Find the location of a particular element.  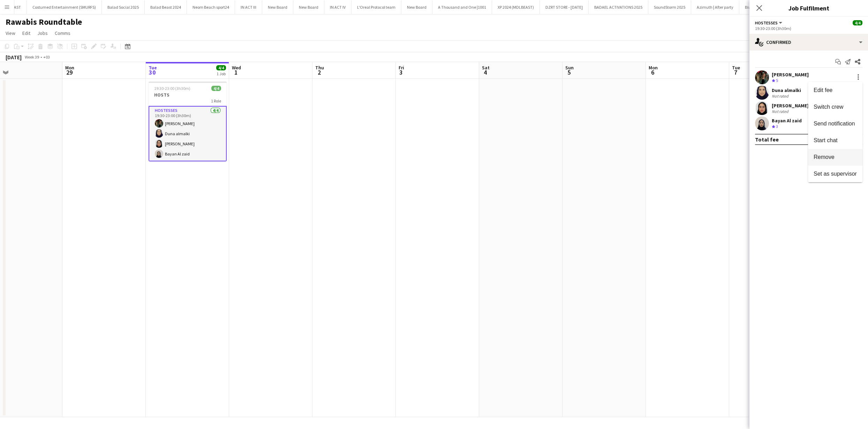

span: Remove is located at coordinates (824, 156).